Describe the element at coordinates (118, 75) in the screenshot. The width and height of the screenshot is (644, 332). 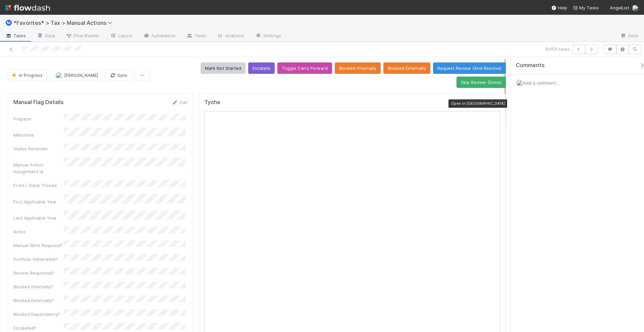
I see `button: Sync` at that location.